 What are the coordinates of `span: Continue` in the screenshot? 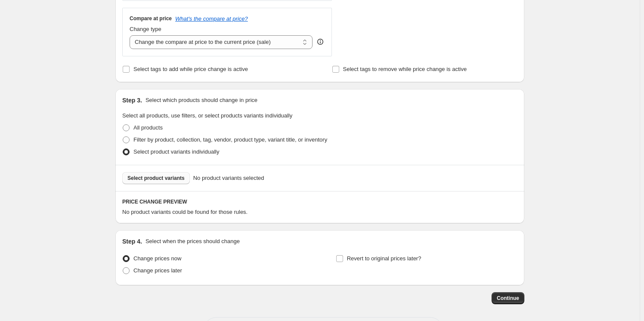 It's located at (508, 298).